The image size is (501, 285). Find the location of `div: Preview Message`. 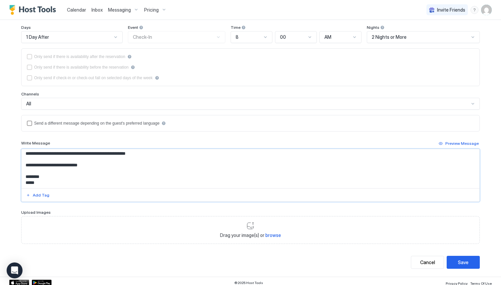

div: Preview Message is located at coordinates (462, 144).